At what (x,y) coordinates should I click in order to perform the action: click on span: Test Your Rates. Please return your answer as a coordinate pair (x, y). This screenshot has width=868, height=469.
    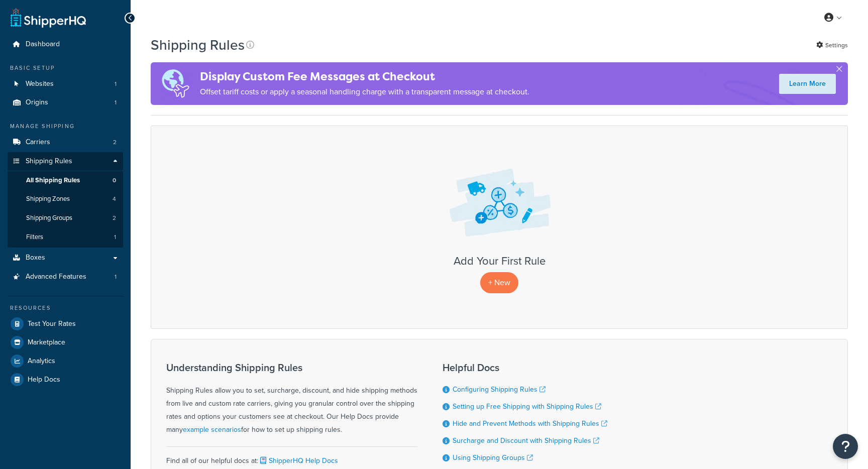
    Looking at the image, I should click on (52, 324).